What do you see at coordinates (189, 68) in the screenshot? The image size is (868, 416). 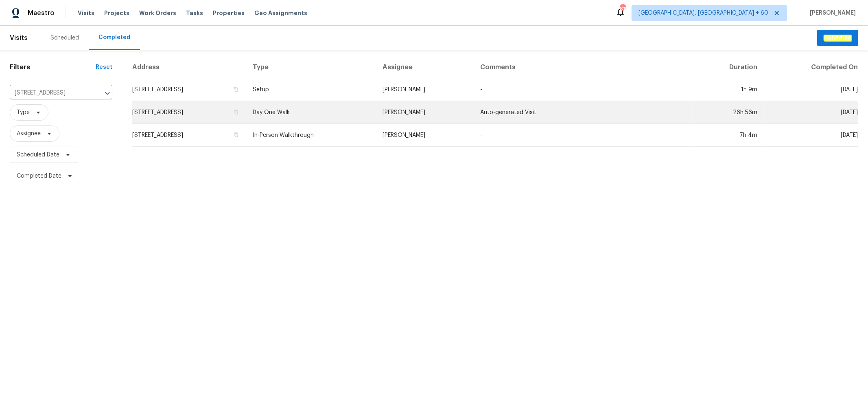 I see `th: Address` at bounding box center [189, 68].